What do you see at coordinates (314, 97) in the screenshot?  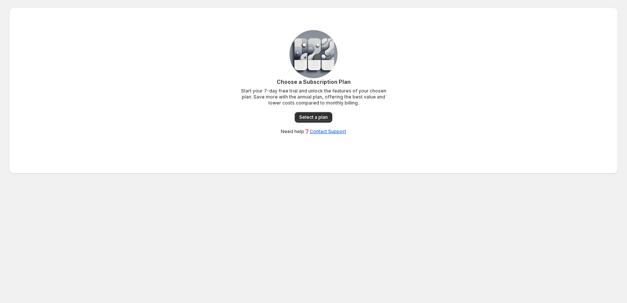 I see `p: Start your 7-day free trial and unlock the features of your chosen plan. Save more with the annua...` at bounding box center [314, 97].